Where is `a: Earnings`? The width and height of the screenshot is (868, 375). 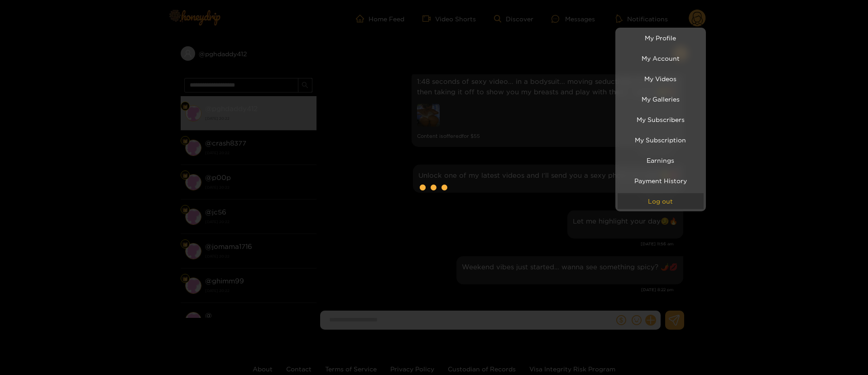
a: Earnings is located at coordinates (661, 160).